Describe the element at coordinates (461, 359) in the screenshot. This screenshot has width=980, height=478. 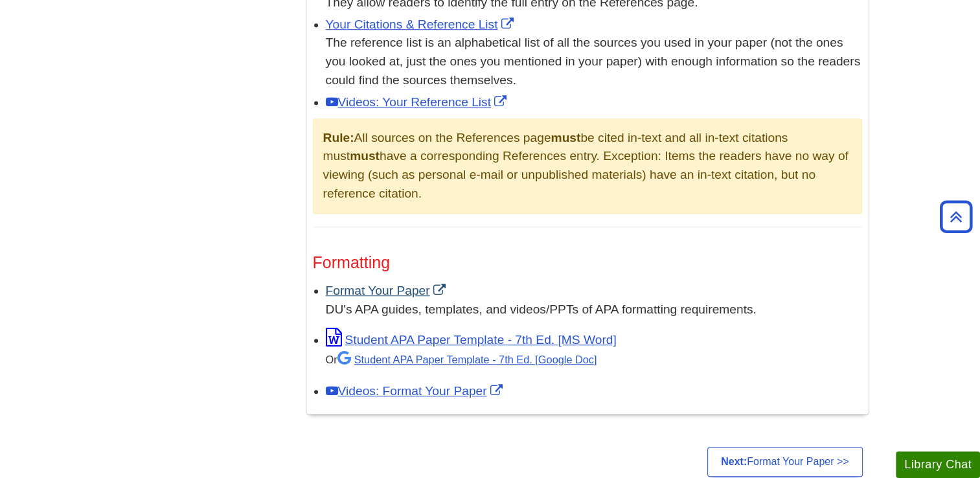
I see `small: Or` at that location.